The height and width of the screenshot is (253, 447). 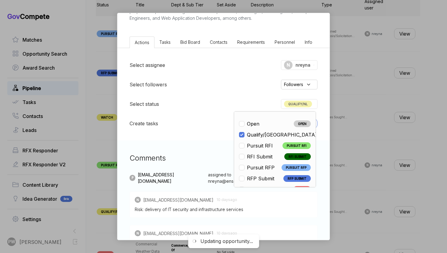 What do you see at coordinates (298, 104) in the screenshot?
I see `span: QUALIFY/NL` at bounding box center [298, 104].